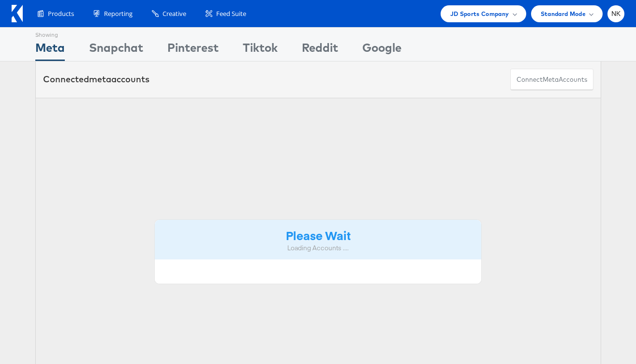  I want to click on span: Creative, so click(174, 13).